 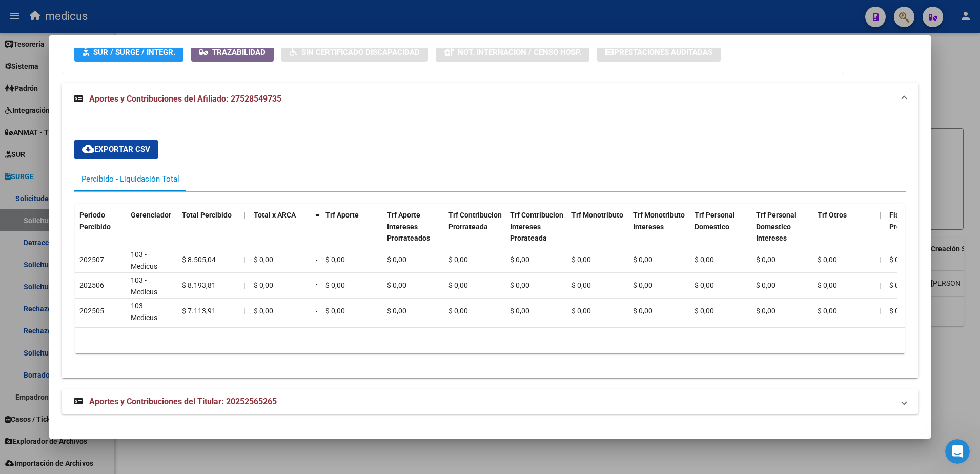 What do you see at coordinates (116, 149) in the screenshot?
I see `span: Exportar CSV` at bounding box center [116, 149].